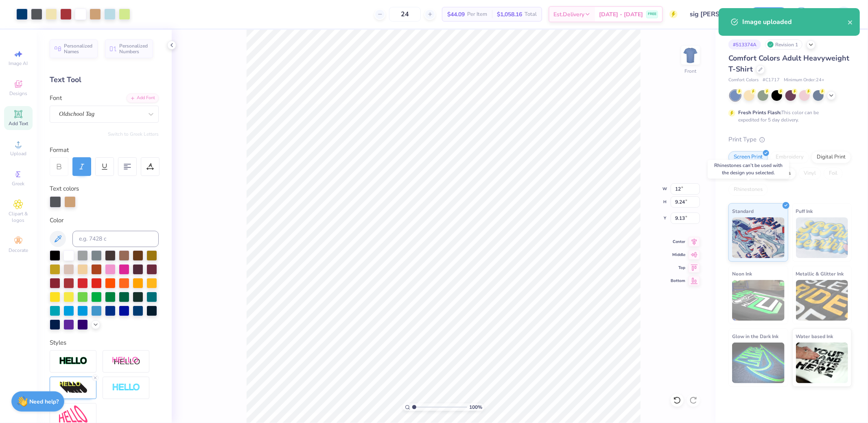 Image resolution: width=868 pixels, height=423 pixels. I want to click on span: Image AI, so click(19, 64).